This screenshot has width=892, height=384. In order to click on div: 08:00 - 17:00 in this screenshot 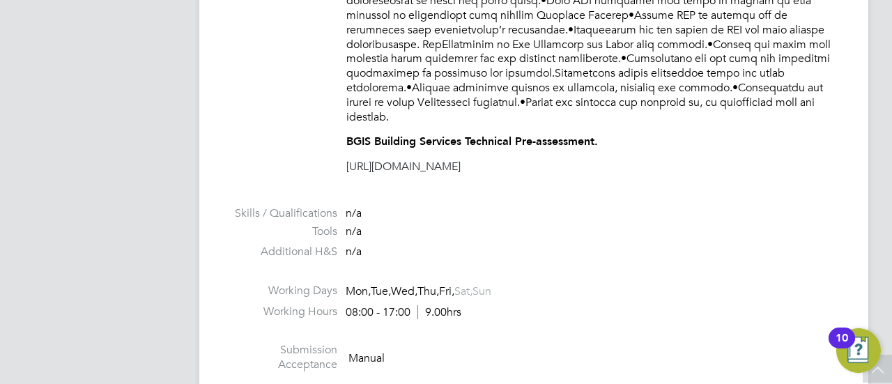, I will do `click(404, 312)`.